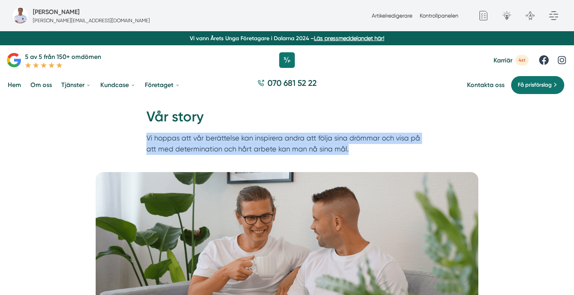 The height and width of the screenshot is (295, 574). What do you see at coordinates (349, 38) in the screenshot?
I see `a: Läs pressmeddelandet här!` at bounding box center [349, 38].